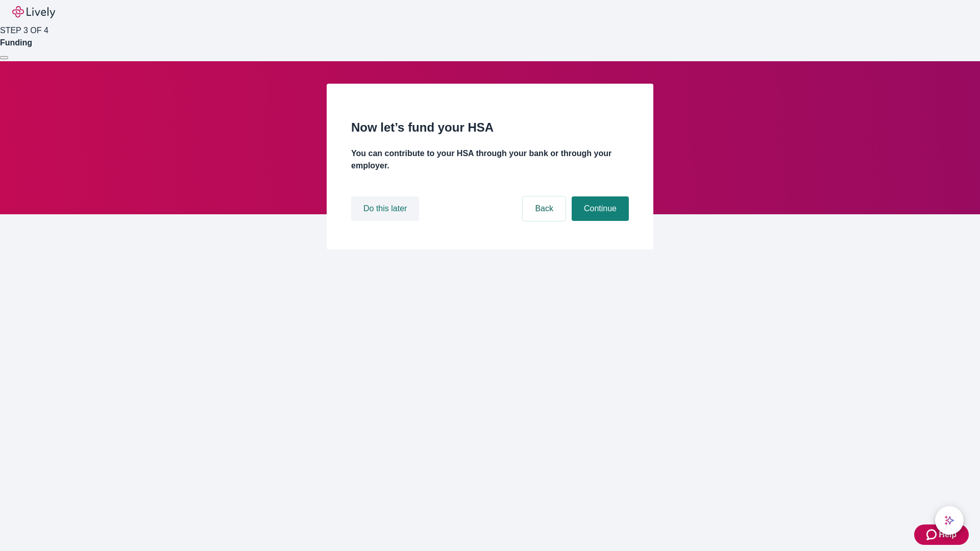 This screenshot has width=980, height=551. Describe the element at coordinates (385, 209) in the screenshot. I see `button: Do this later` at that location.